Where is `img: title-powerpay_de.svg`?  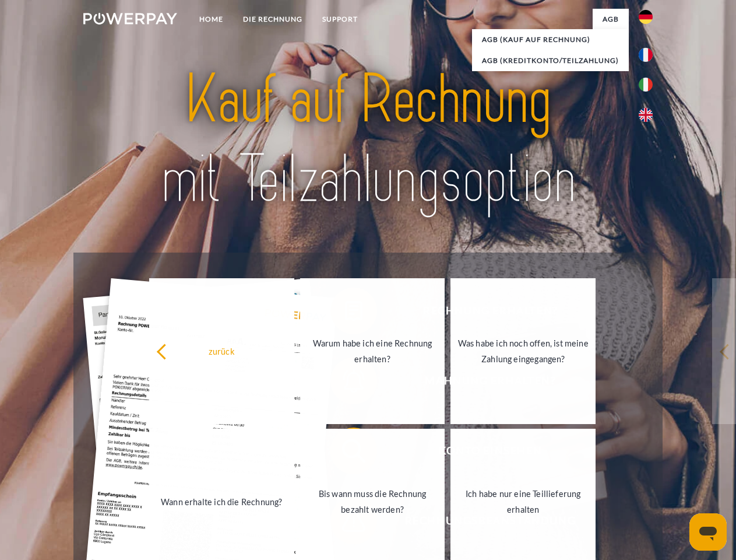
img: title-powerpay_de.svg is located at coordinates (368, 140).